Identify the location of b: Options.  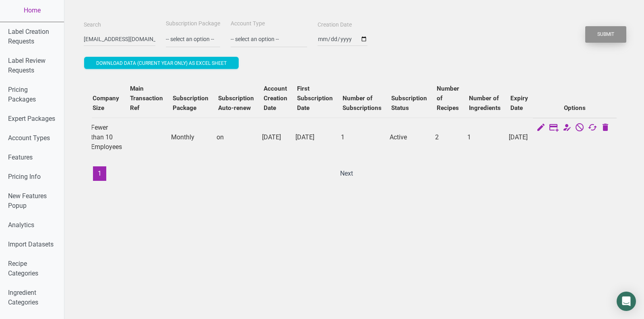
(575, 108).